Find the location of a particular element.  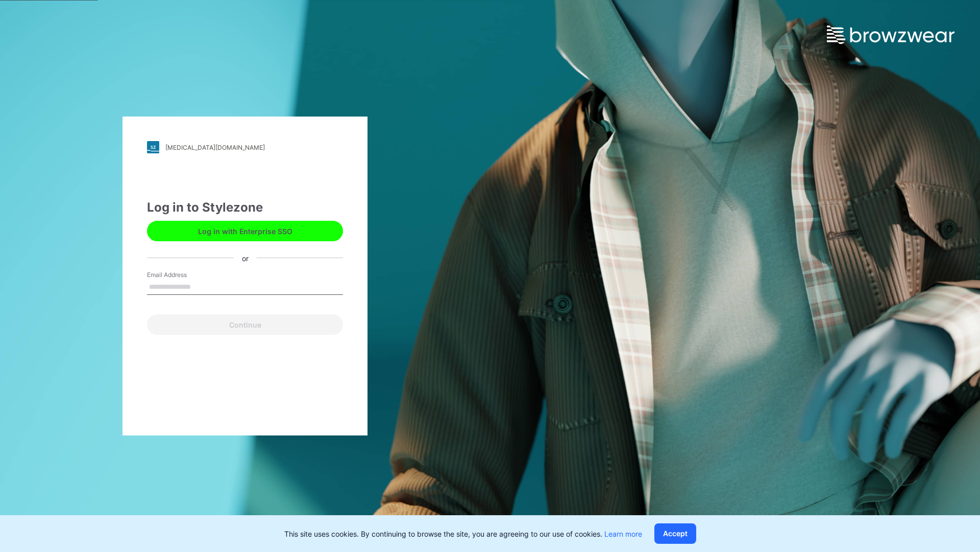

button: Log in with Enterprise SSO is located at coordinates (245, 231).